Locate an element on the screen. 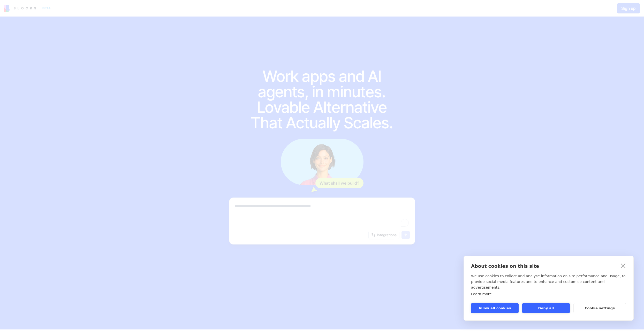 This screenshot has width=644, height=331. a: Learn more is located at coordinates (481, 294).